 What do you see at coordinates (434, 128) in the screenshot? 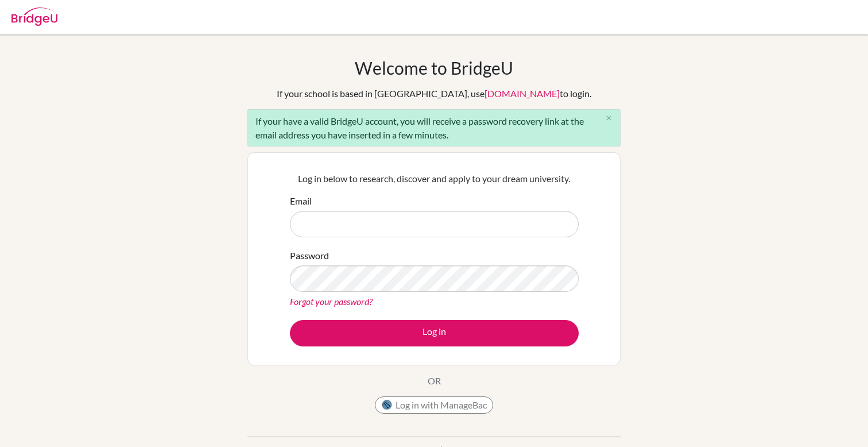
I see `div: If your have a valid BridgeU account, you will receive a password recovery link at the email addr...` at bounding box center [434, 128].